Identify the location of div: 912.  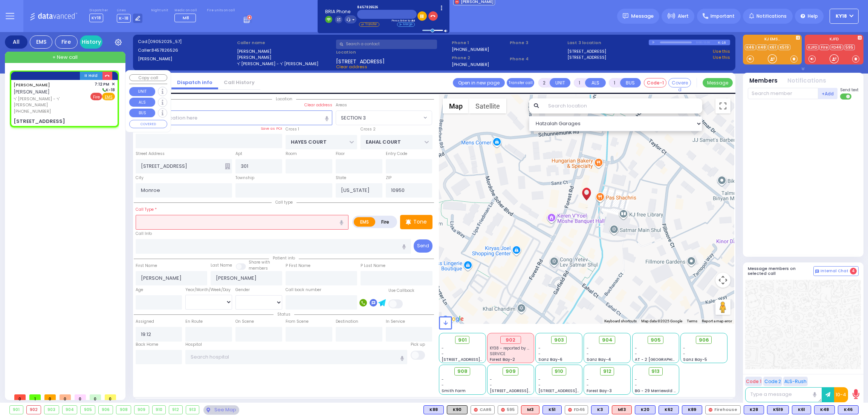
(176, 410).